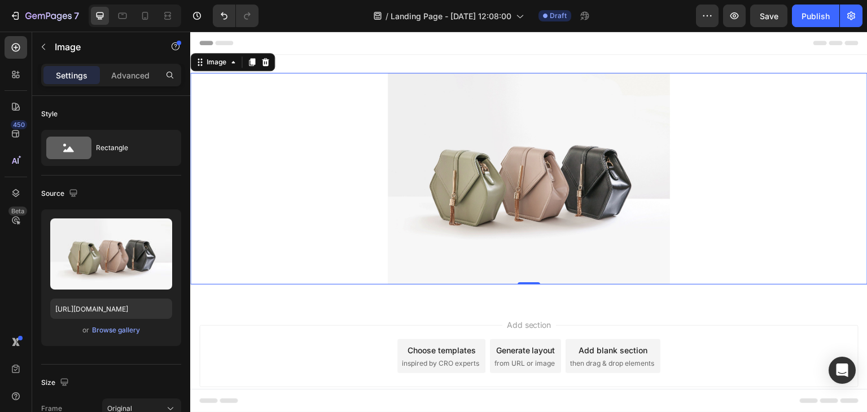 This screenshot has width=867, height=412. What do you see at coordinates (842, 370) in the screenshot?
I see `div: Open Intercom Messenger` at bounding box center [842, 370].